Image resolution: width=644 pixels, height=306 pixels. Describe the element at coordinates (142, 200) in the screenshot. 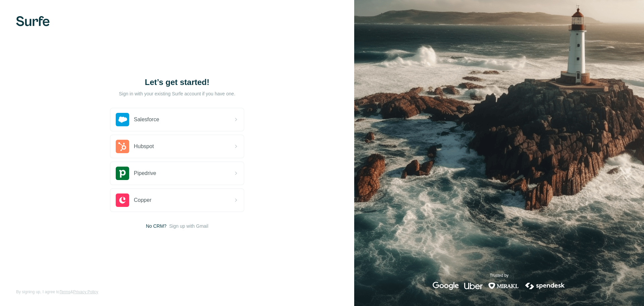

I see `span: Copper` at that location.